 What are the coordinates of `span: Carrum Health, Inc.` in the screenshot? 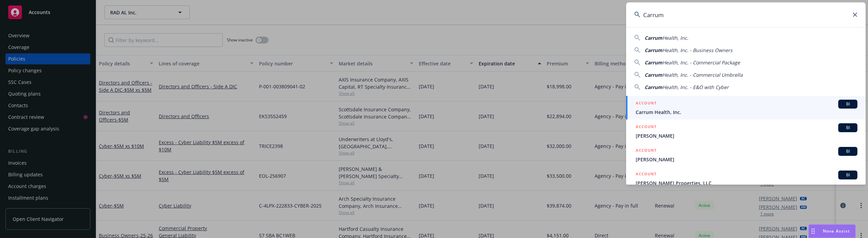 It's located at (747, 112).